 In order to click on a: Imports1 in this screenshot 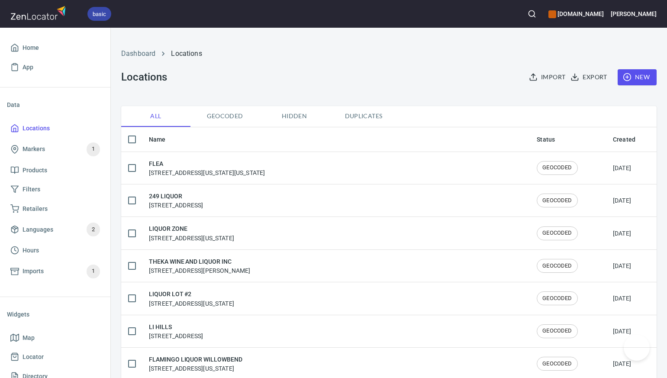, I will do `click(55, 271)`.